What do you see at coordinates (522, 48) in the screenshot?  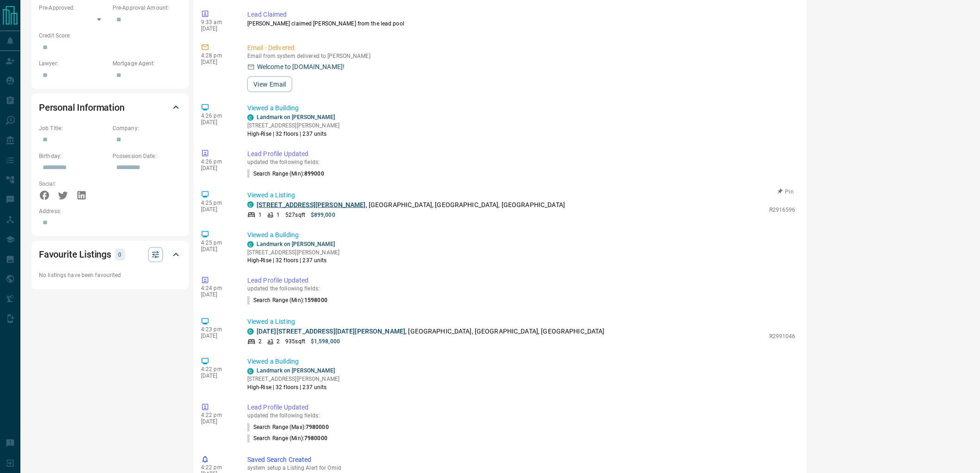 I see `p: Email - Delivered` at bounding box center [522, 48].